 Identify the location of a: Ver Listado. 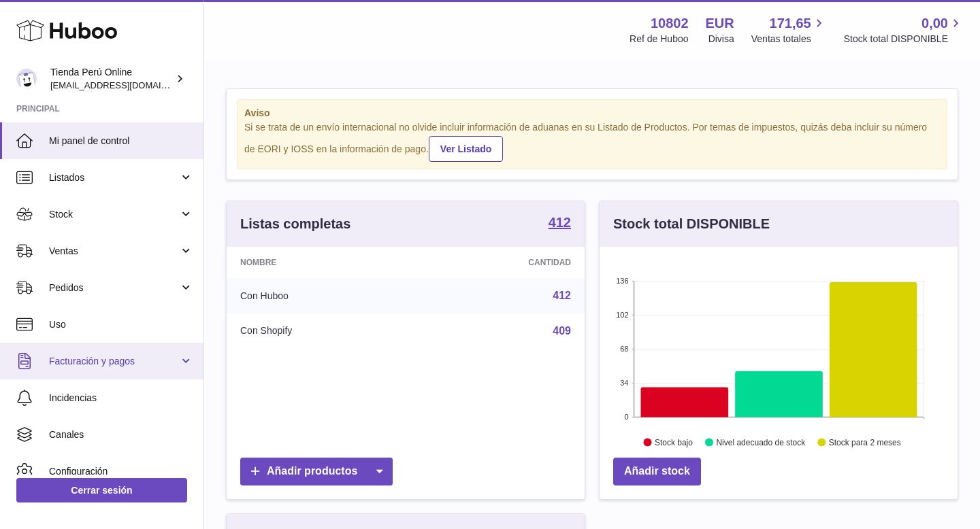
(466, 149).